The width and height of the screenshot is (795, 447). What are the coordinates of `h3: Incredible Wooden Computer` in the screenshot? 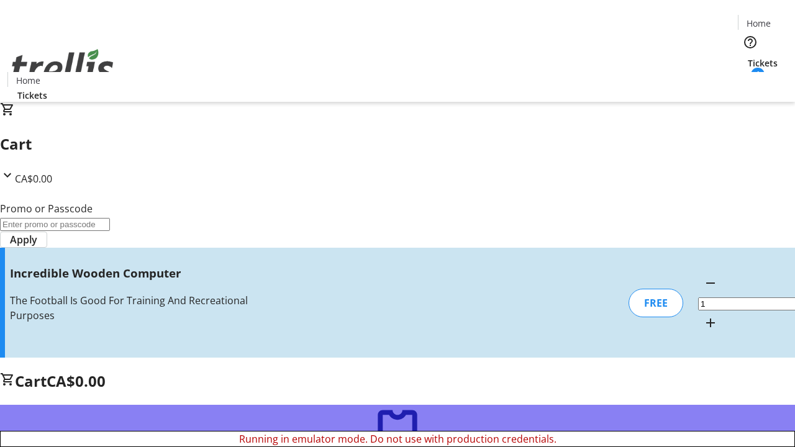 It's located at (145, 273).